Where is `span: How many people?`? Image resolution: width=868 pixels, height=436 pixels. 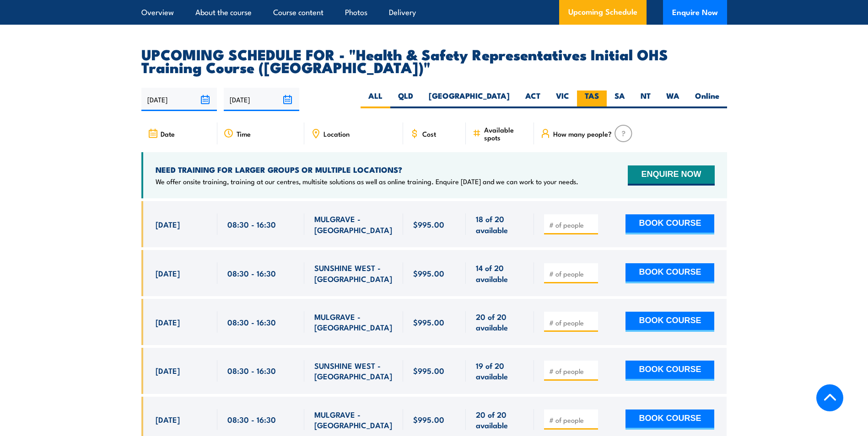
span: How many people? is located at coordinates (582, 134).